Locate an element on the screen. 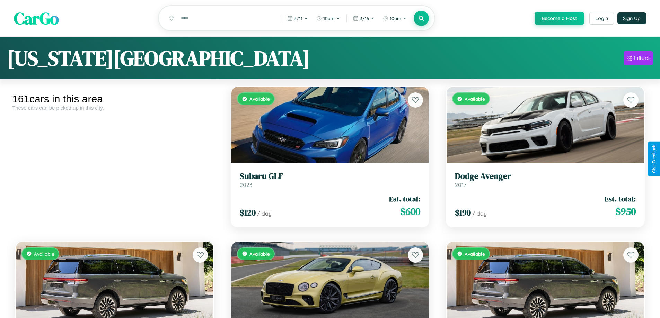  h3: Dodge Avenger is located at coordinates (545, 176).